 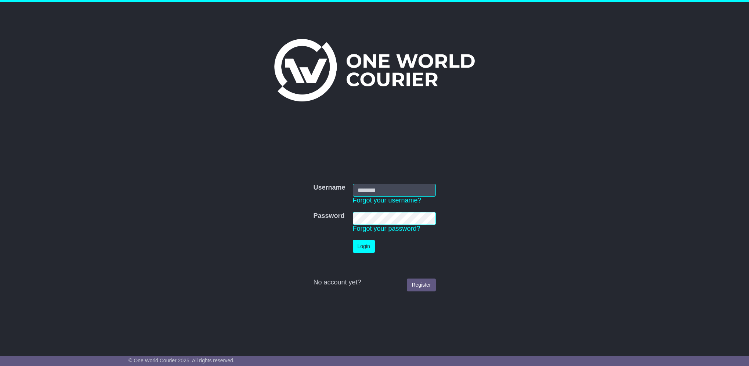 What do you see at coordinates (364, 246) in the screenshot?
I see `button: Login` at bounding box center [364, 246].